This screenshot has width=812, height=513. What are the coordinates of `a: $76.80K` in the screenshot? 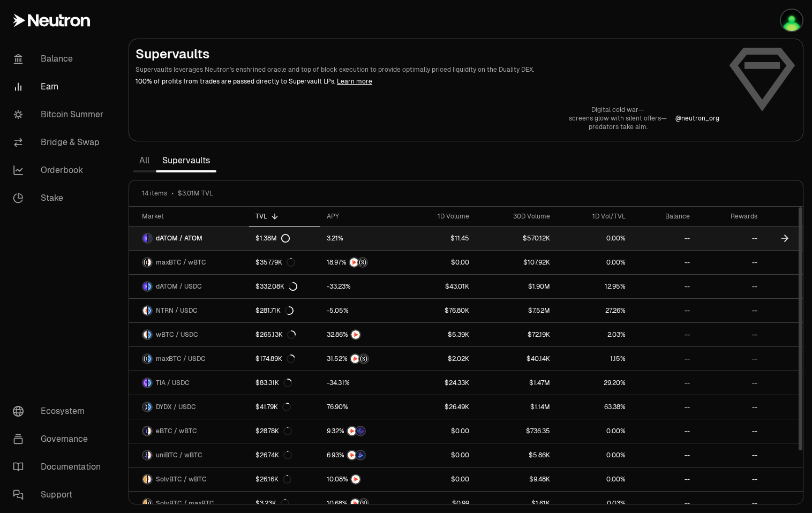 It's located at (439, 311).